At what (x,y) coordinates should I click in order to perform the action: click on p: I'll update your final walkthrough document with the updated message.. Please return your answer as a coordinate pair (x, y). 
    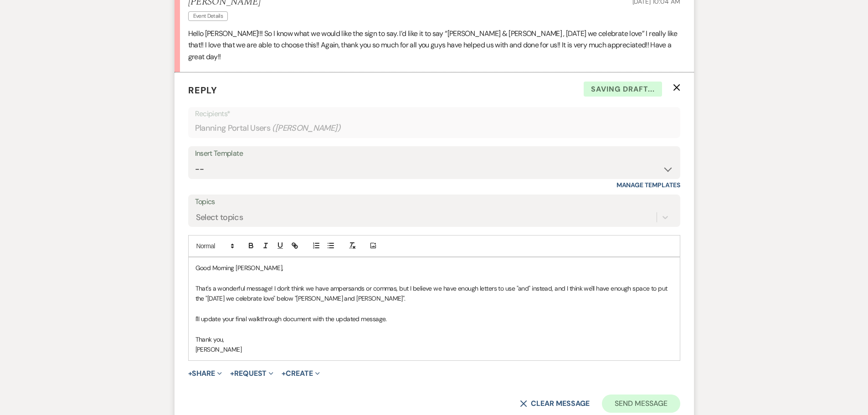
    Looking at the image, I should click on (434, 319).